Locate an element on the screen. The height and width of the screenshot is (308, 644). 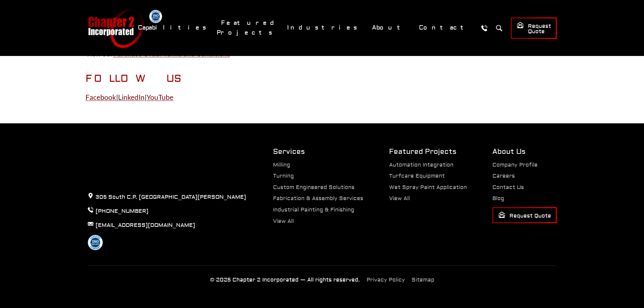
h3: FOLLOW US is located at coordinates (322, 79).